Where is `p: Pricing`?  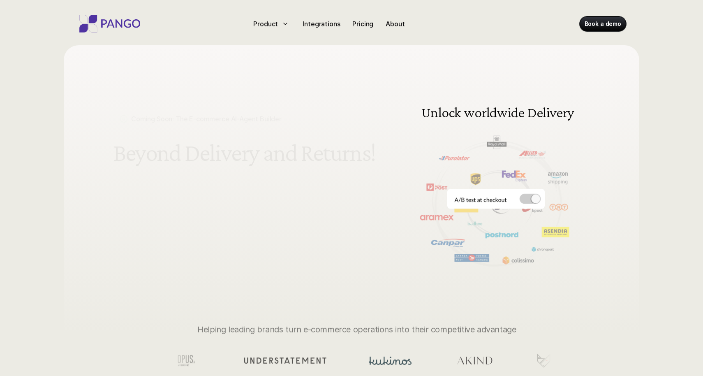
p: Pricing is located at coordinates (363, 24).